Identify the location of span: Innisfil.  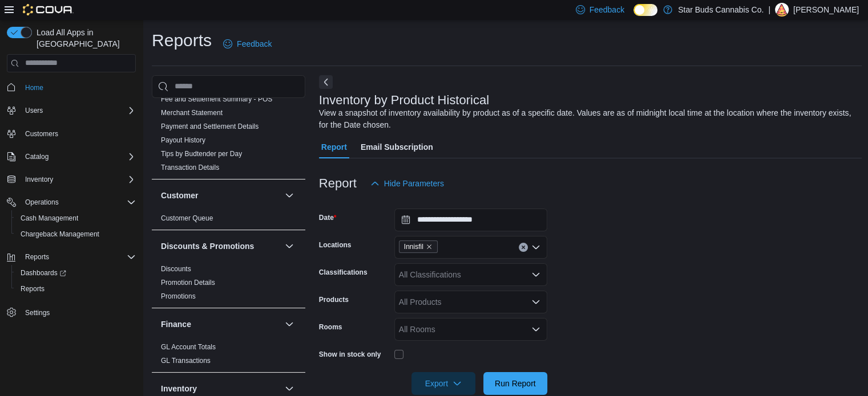
(418, 247).